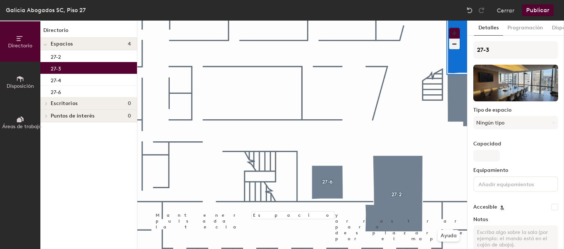 The image size is (564, 249). What do you see at coordinates (538, 10) in the screenshot?
I see `button: Publicar` at bounding box center [538, 10].